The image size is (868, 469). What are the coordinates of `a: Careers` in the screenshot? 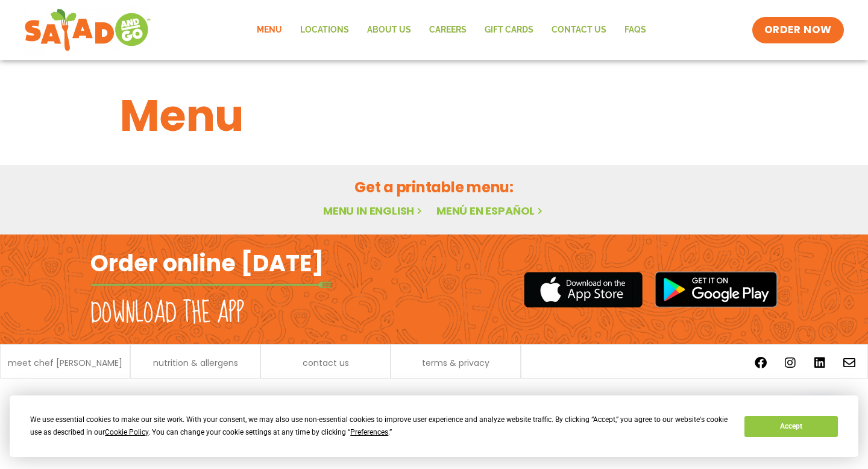 It's located at (448, 30).